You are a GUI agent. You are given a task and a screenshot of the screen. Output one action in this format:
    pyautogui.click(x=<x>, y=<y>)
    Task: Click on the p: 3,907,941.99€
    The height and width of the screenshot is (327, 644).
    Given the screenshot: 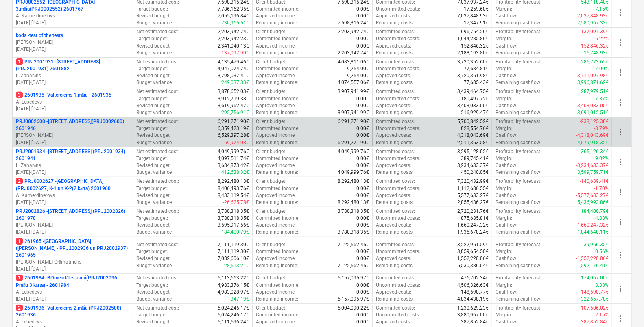 What is the action you would take?
    pyautogui.click(x=353, y=112)
    